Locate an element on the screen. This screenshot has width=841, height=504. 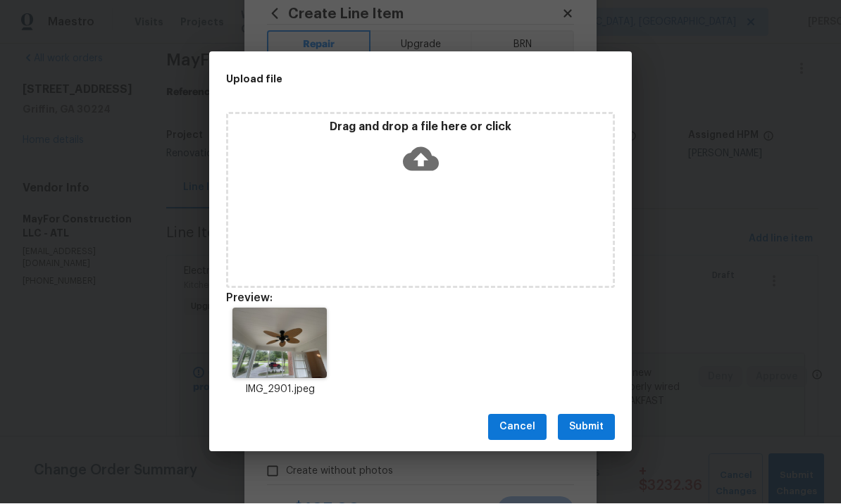
img: 9k= is located at coordinates (279, 343).